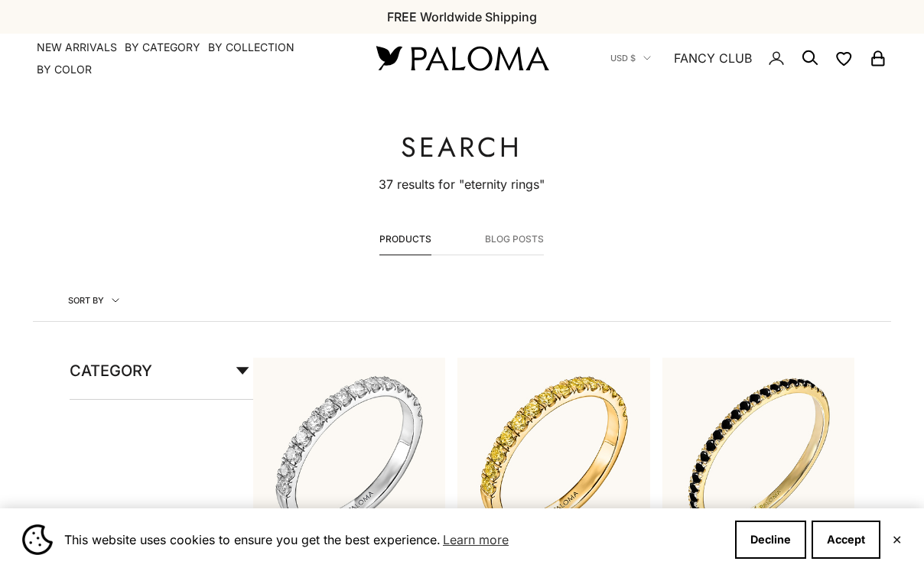 Image resolution: width=924 pixels, height=571 pixels. Describe the element at coordinates (405, 243) in the screenshot. I see `button: Products` at that location.